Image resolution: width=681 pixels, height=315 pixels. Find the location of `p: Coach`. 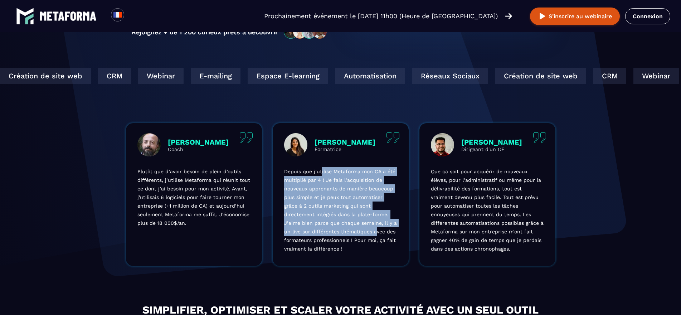

p: Coach is located at coordinates (198, 149).